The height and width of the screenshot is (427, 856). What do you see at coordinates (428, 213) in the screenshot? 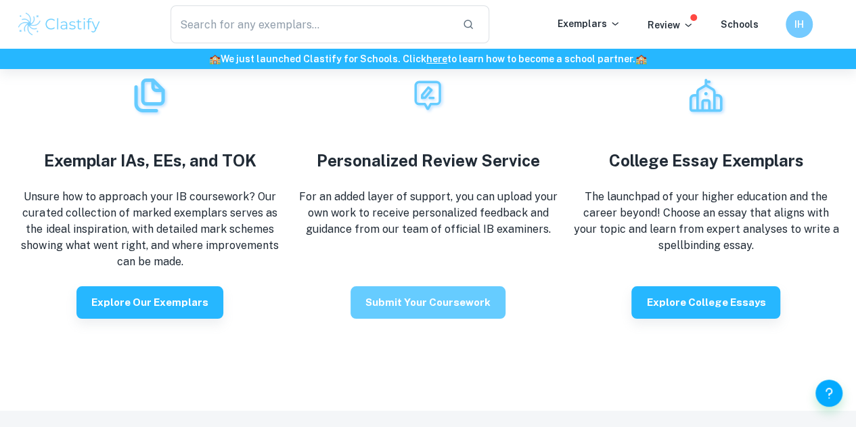
I see `p: For an added layer of support, you can upload your own work to receive personalized feedback and ...` at bounding box center [428, 213].